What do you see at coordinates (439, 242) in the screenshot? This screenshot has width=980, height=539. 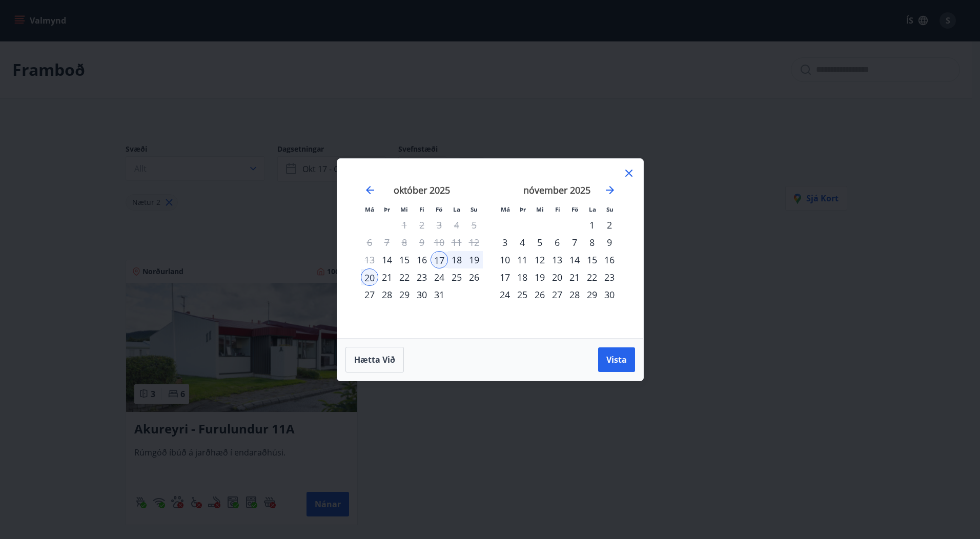 I see `td: Not available. föstudagur, 10. október 2025` at bounding box center [439, 242].